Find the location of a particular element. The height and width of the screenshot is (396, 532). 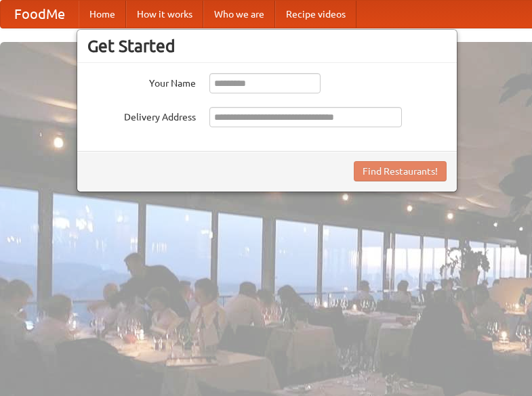

a: Recipe videos is located at coordinates (316, 14).